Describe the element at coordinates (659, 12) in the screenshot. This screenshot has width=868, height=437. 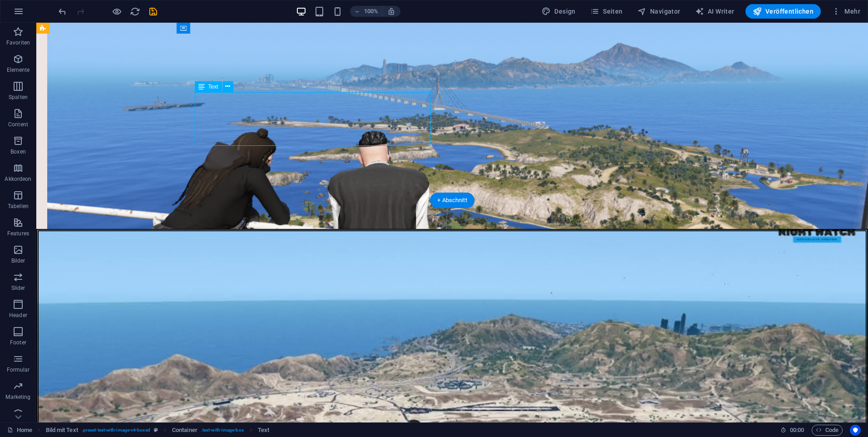
I see `button: Navigator` at that location.